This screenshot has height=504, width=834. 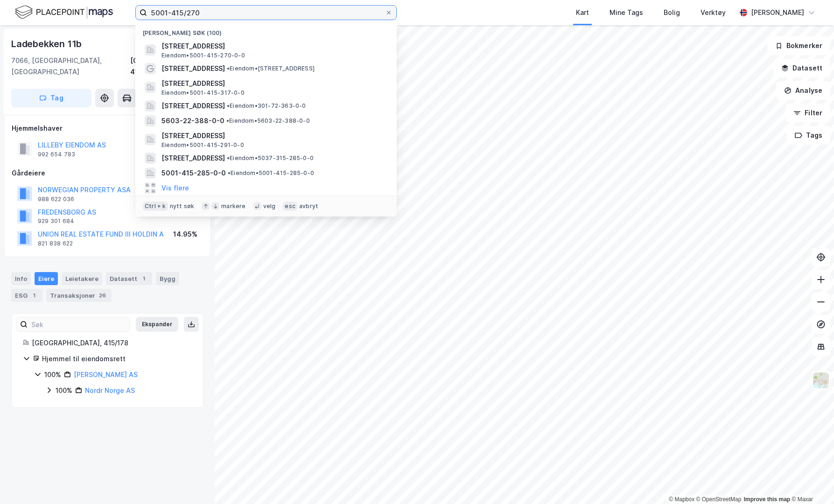 I want to click on input: Søk, so click(x=78, y=324).